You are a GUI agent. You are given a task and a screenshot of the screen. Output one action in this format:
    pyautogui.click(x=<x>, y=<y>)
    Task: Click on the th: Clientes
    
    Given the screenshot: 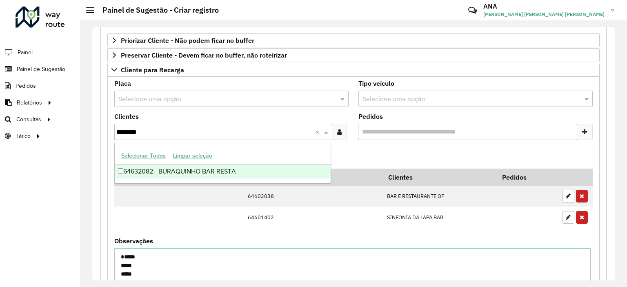 What is the action you would take?
    pyautogui.click(x=439, y=177)
    